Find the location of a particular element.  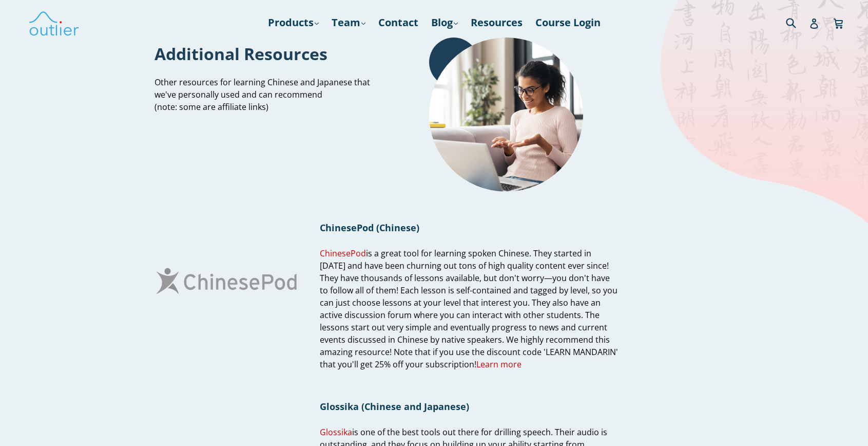

a: ChinesePod is located at coordinates (343, 253).